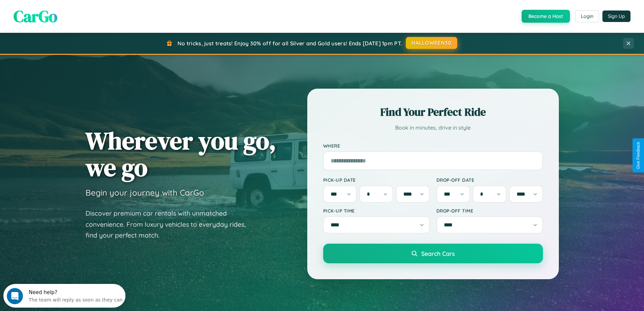  I want to click on div: Open Intercom Messenger, so click(64, 12).